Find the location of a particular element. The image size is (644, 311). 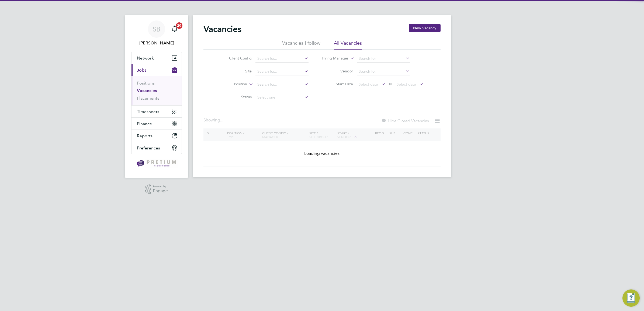

span: SB is located at coordinates (157, 29).